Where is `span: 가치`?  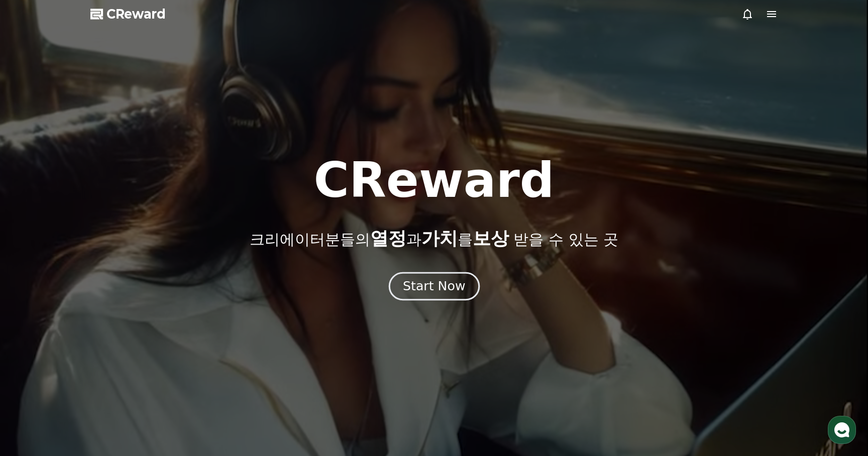 span: 가치 is located at coordinates (439, 238).